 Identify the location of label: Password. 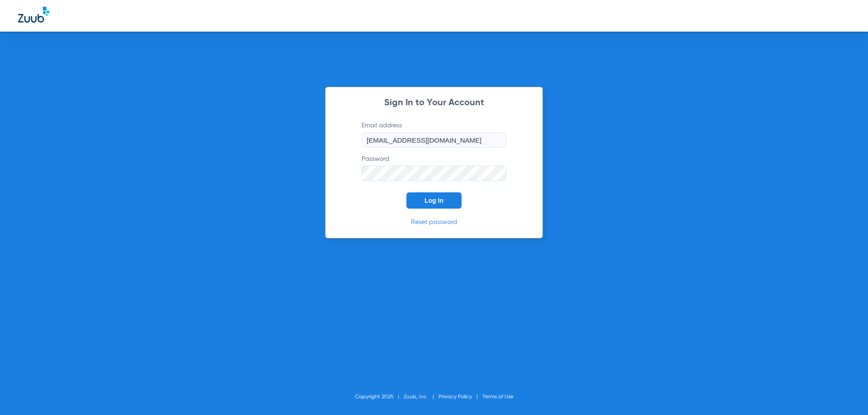
(434, 168).